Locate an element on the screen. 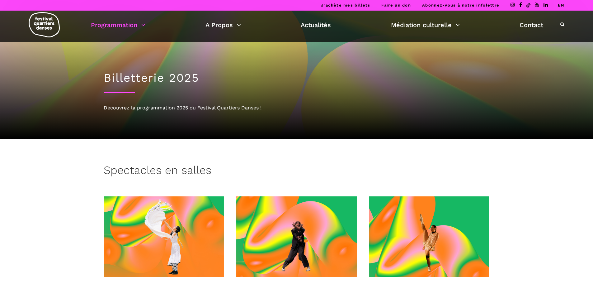 This screenshot has height=284, width=593. h1: Billetterie 2025 is located at coordinates (297, 78).